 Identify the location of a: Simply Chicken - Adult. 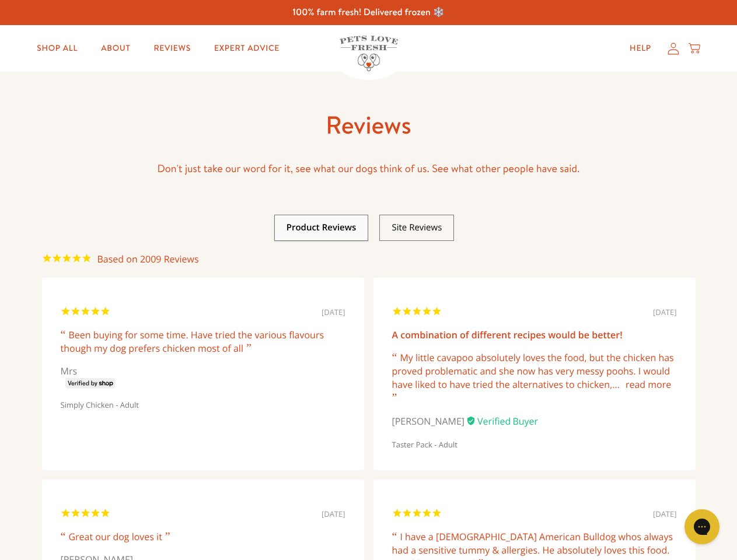
(100, 404).